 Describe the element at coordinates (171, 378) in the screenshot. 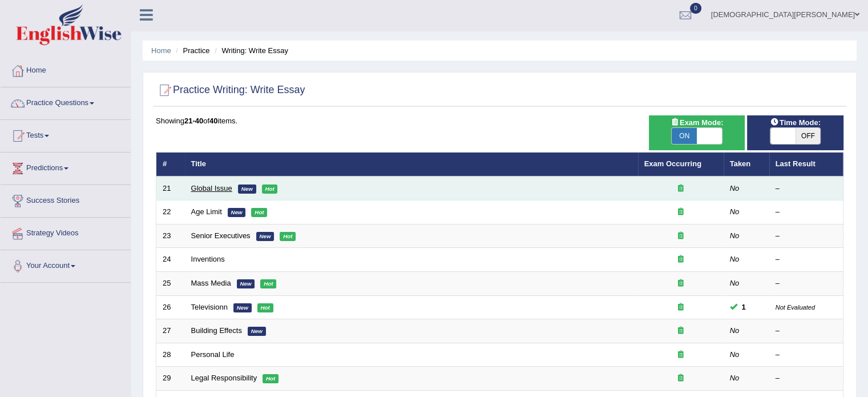

I see `td: 29` at that location.